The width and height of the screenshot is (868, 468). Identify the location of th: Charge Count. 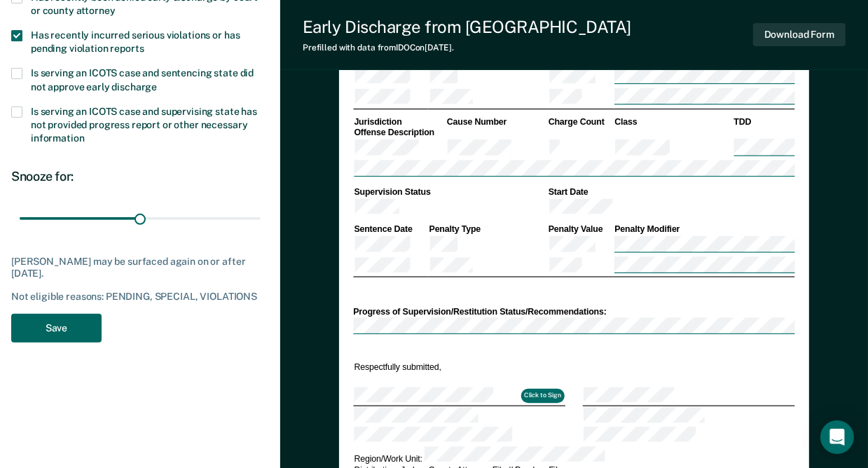
(580, 121).